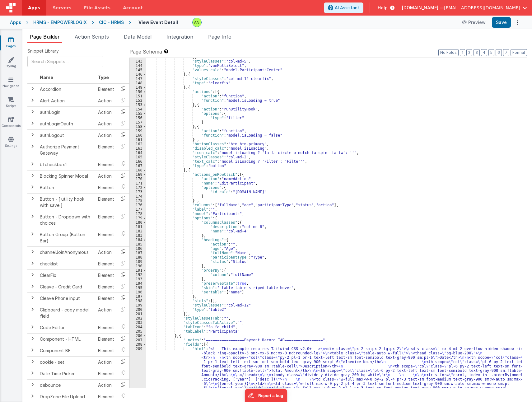 Image resolution: width=532 pixels, height=402 pixels. What do you see at coordinates (62, 8) in the screenshot?
I see `span: Servers` at bounding box center [62, 8].